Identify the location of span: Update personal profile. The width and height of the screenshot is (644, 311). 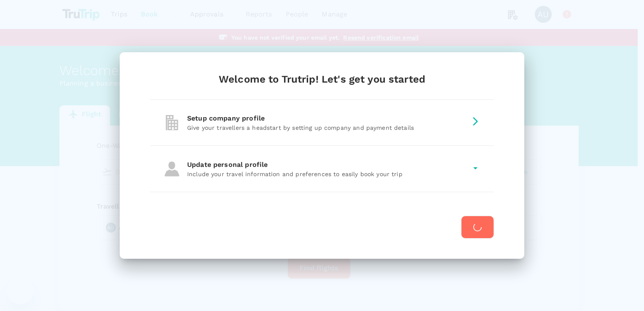
(231, 165).